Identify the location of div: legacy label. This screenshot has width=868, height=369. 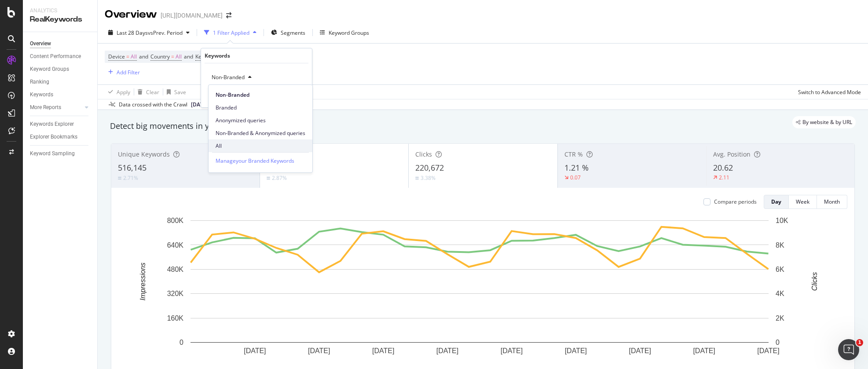
(824, 122).